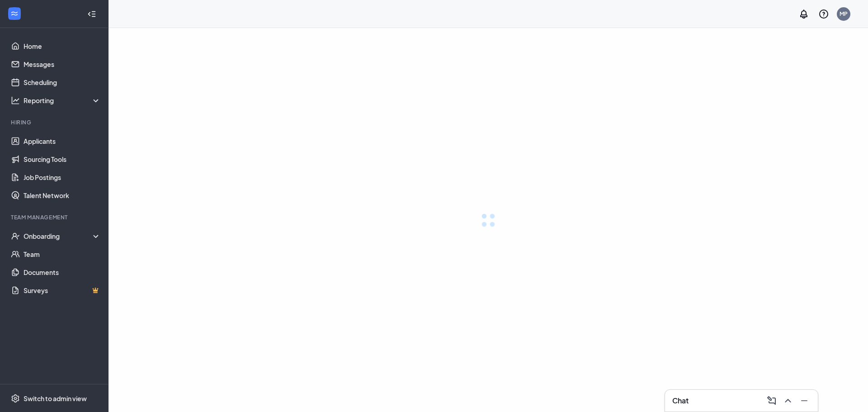  What do you see at coordinates (55, 398) in the screenshot?
I see `div: Switch to admin view` at bounding box center [55, 398].